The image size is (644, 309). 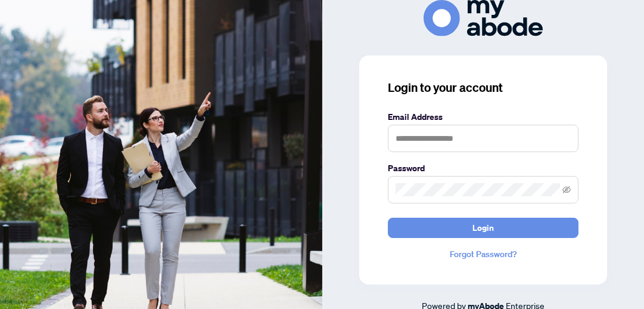 What do you see at coordinates (483, 228) in the screenshot?
I see `button: Login` at bounding box center [483, 228].